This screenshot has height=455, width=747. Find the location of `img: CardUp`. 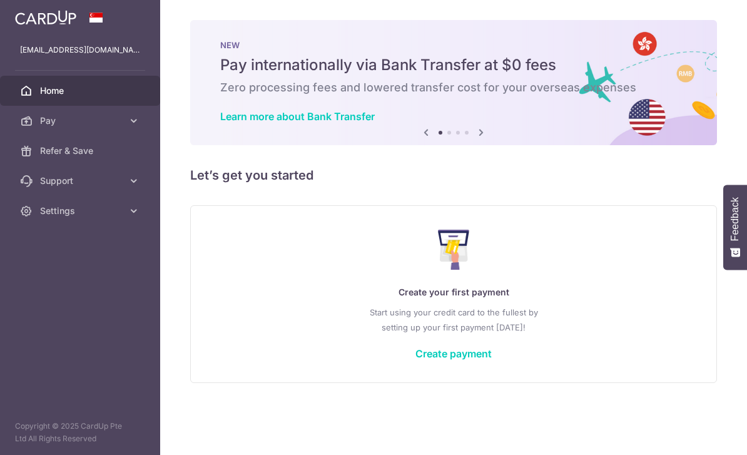

img: CardUp is located at coordinates (46, 18).